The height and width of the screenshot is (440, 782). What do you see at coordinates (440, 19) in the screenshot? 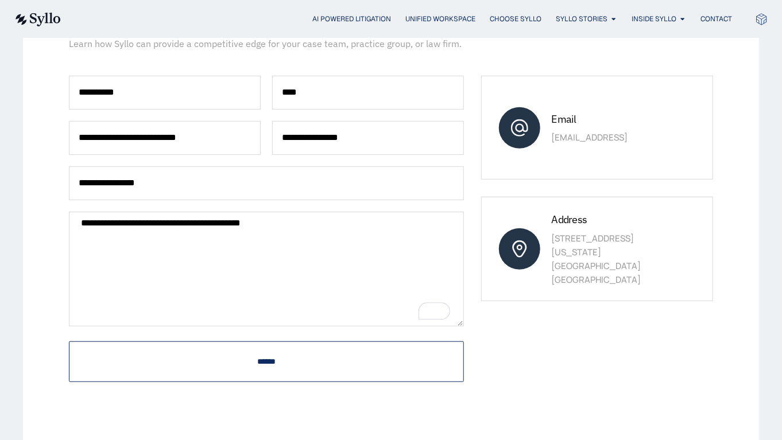
I see `span: Unified Workspace` at bounding box center [440, 19].